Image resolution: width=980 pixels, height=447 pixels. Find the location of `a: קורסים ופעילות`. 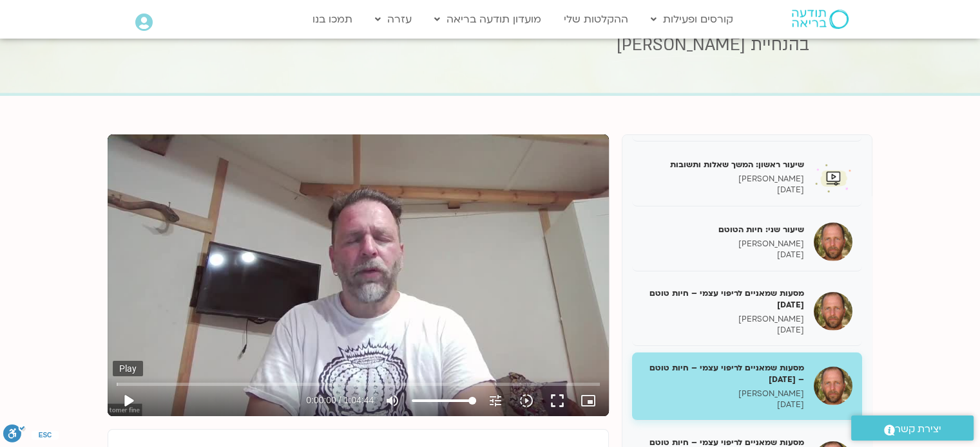

a: קורסים ופעילות is located at coordinates (691, 19).